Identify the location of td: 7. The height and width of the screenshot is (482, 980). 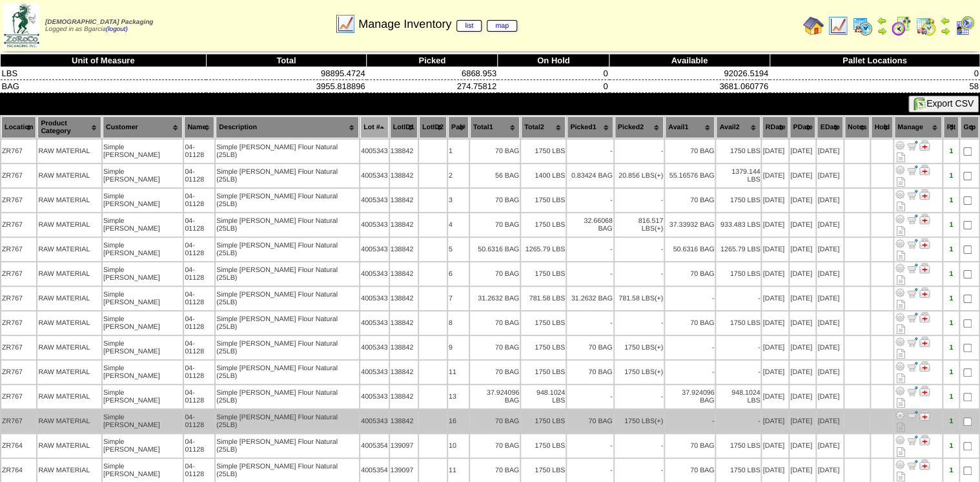
(458, 299).